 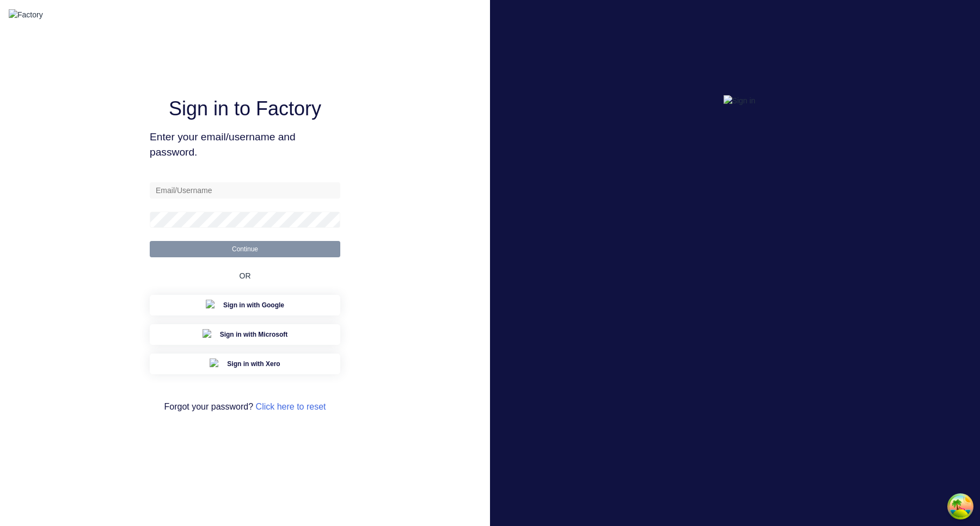 What do you see at coordinates (245, 145) in the screenshot?
I see `span: Enter your email/username and password.` at bounding box center [245, 145].